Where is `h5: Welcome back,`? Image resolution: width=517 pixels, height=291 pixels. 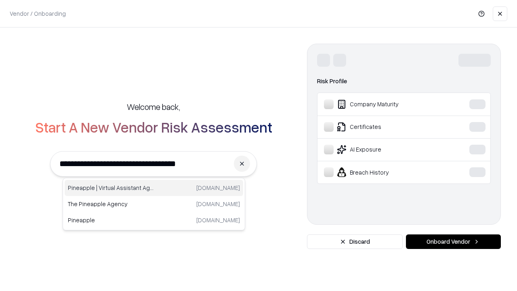 h5: Welcome back, is located at coordinates (153, 107).